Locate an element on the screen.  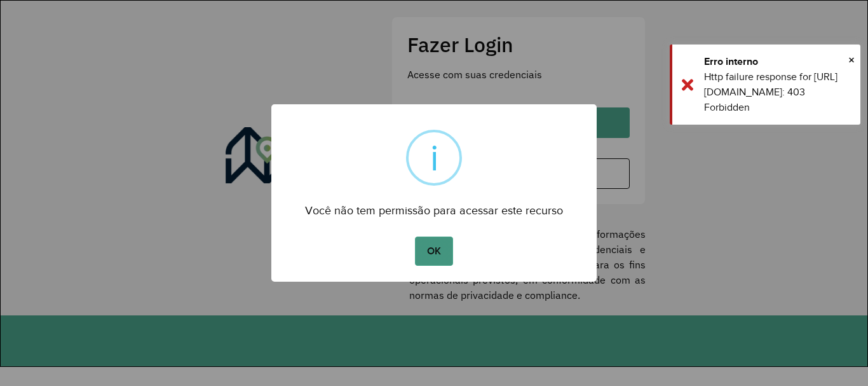
div: i is located at coordinates (434, 157).